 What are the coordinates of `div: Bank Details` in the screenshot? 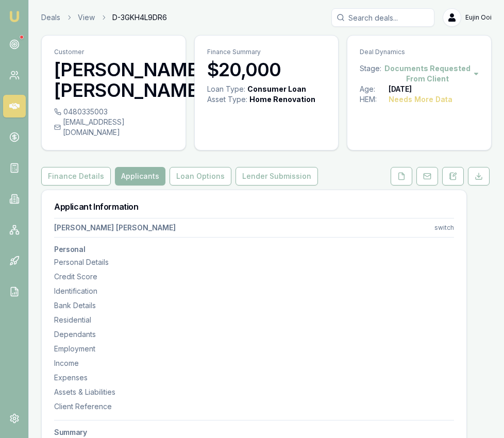 It's located at (254, 305).